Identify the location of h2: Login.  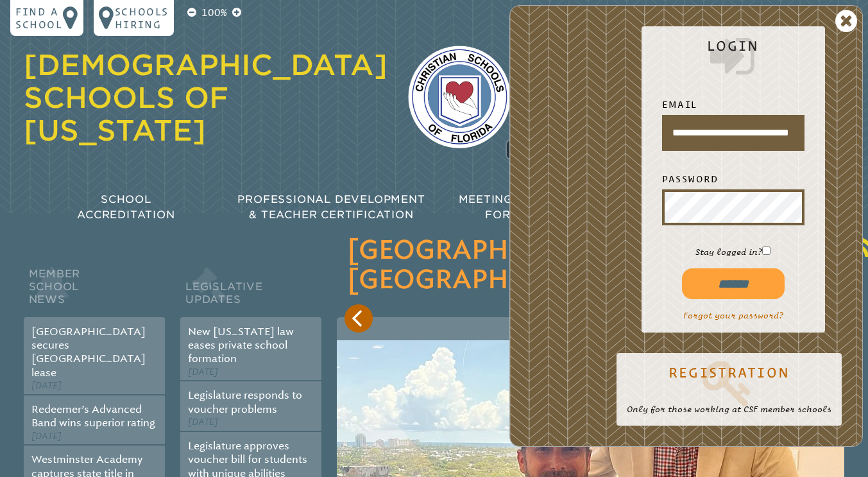
(733, 60).